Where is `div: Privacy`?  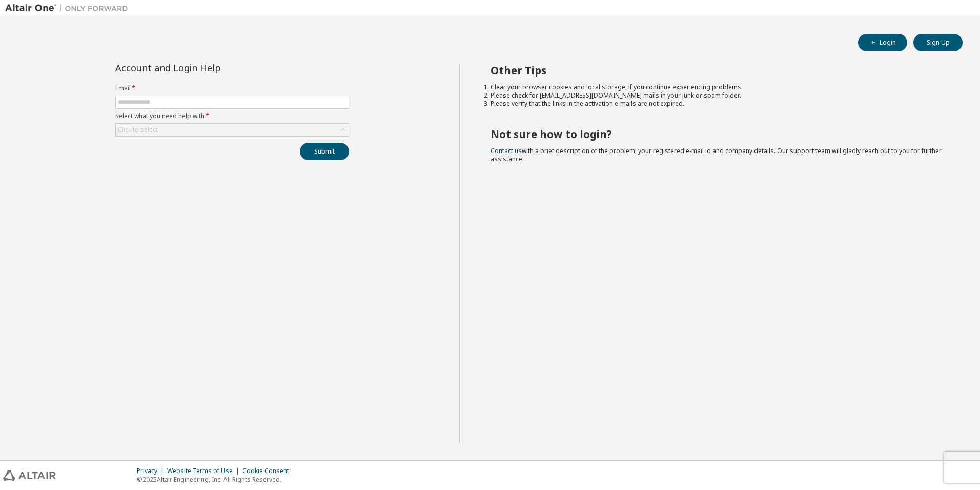 div: Privacy is located at coordinates (152, 471).